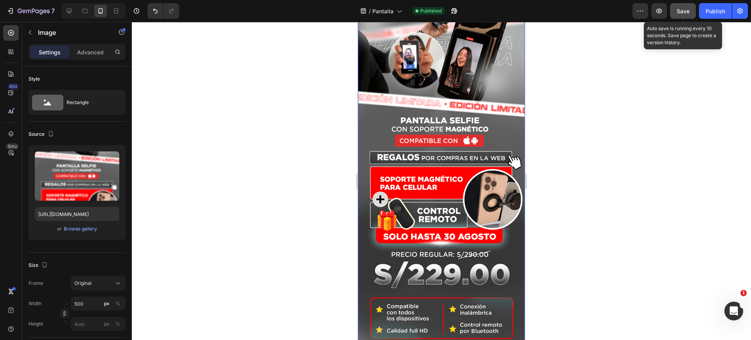 The image size is (751, 340). What do you see at coordinates (77, 176) in the screenshot?
I see `img: preview-image` at bounding box center [77, 176].